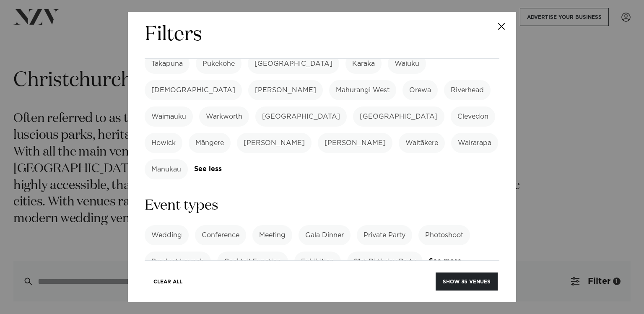  What do you see at coordinates (166, 169) in the screenshot?
I see `label: Manukau` at bounding box center [166, 169].